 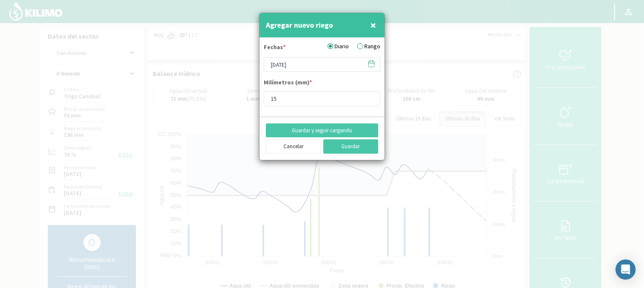 I want to click on button: Close, so click(x=373, y=25).